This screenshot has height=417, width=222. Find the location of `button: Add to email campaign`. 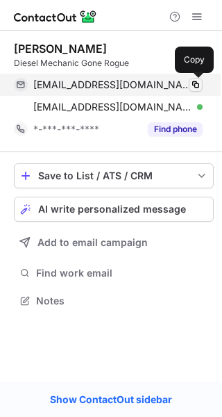

button: Add to email campaign is located at coordinates (114, 243).